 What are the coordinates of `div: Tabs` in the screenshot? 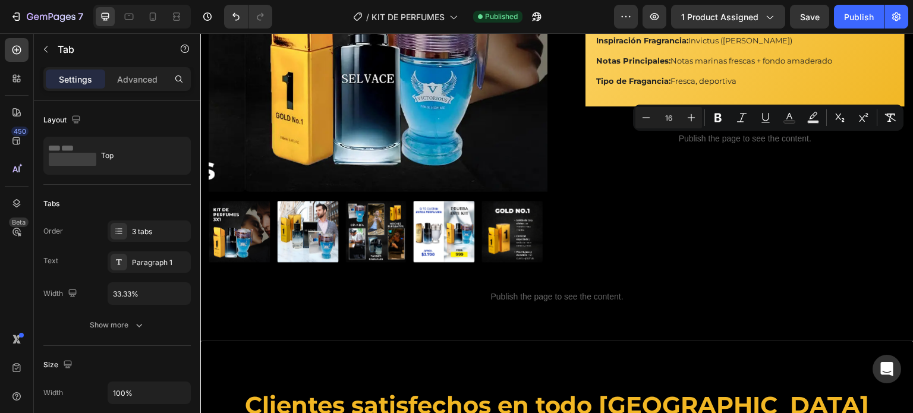 It's located at (51, 204).